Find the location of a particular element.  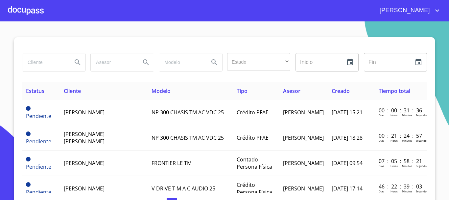

span: Creado is located at coordinates (341, 91).